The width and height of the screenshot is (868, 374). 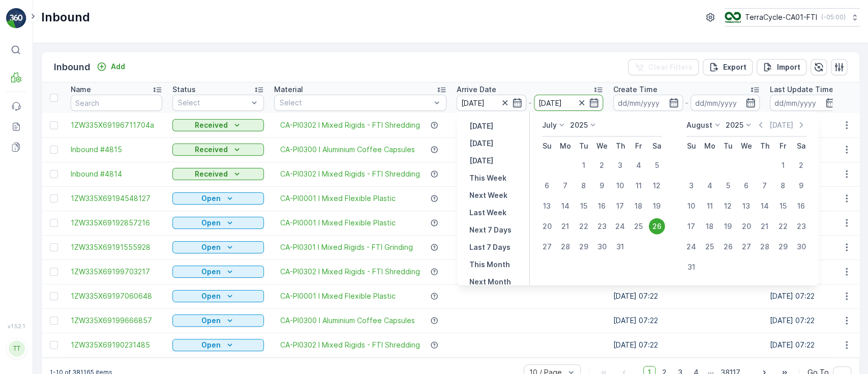 I want to click on div: 3, so click(x=620, y=165).